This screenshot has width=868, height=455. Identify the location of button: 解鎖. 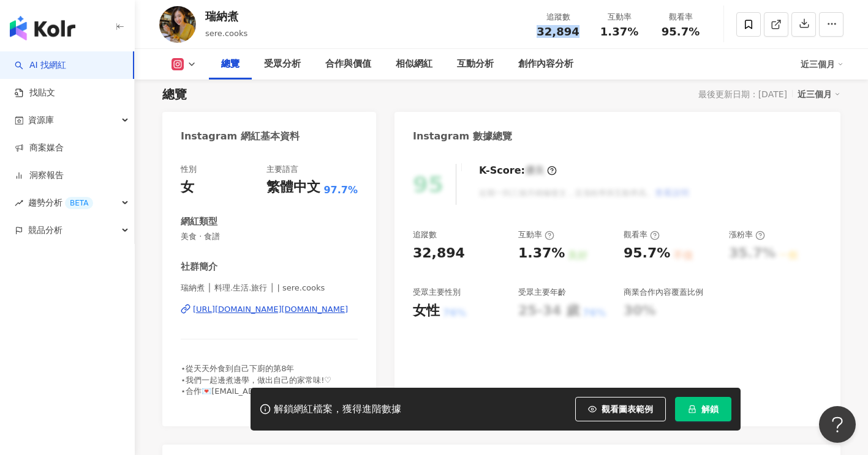
(703, 409).